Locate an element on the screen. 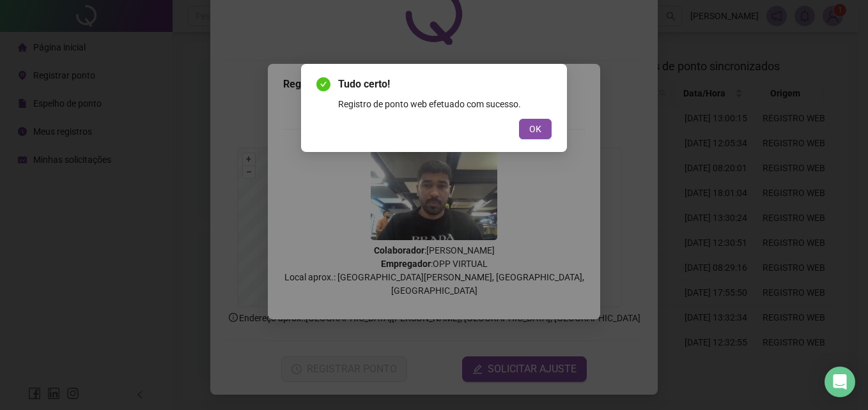 Image resolution: width=868 pixels, height=410 pixels. div: Registro de ponto web efetuado com sucesso. is located at coordinates (445, 104).